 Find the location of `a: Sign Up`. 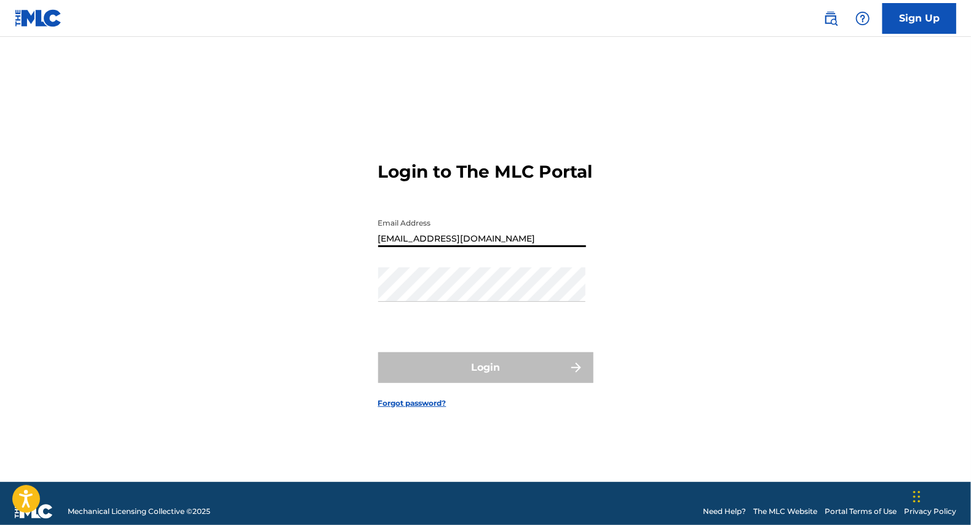

a: Sign Up is located at coordinates (919, 18).